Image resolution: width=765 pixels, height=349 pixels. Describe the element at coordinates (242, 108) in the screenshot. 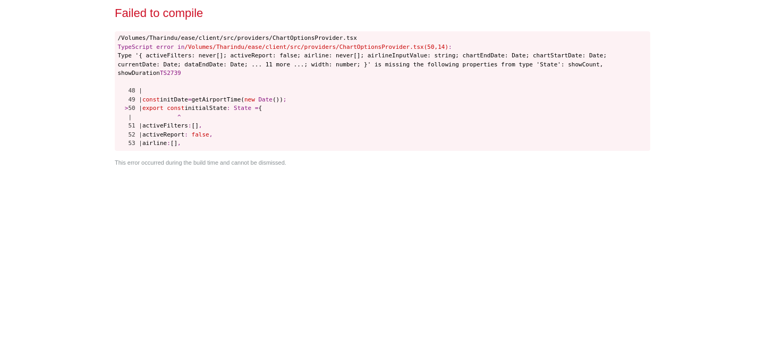

I see `span: State` at that location.